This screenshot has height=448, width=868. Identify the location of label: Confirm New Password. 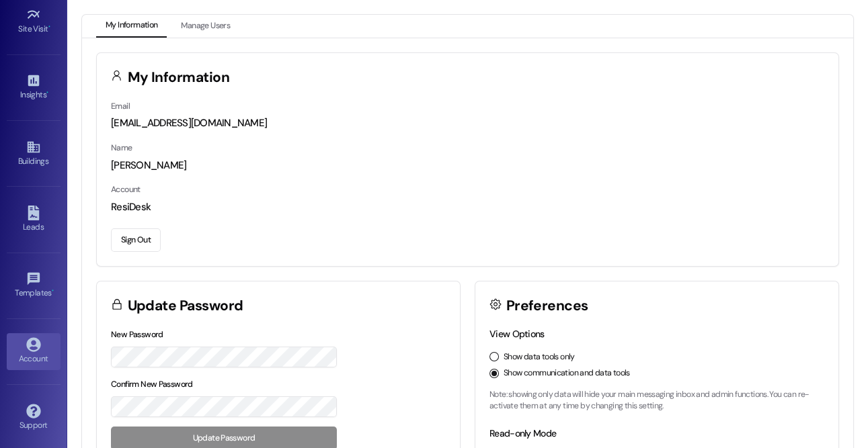
(152, 385).